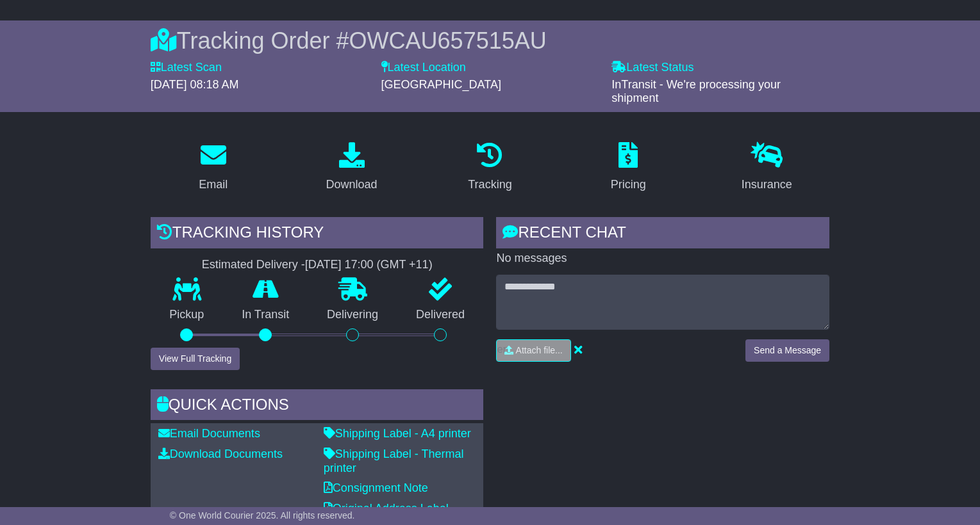 This screenshot has height=525, width=980. I want to click on span: OWCAU657515AU, so click(448, 40).